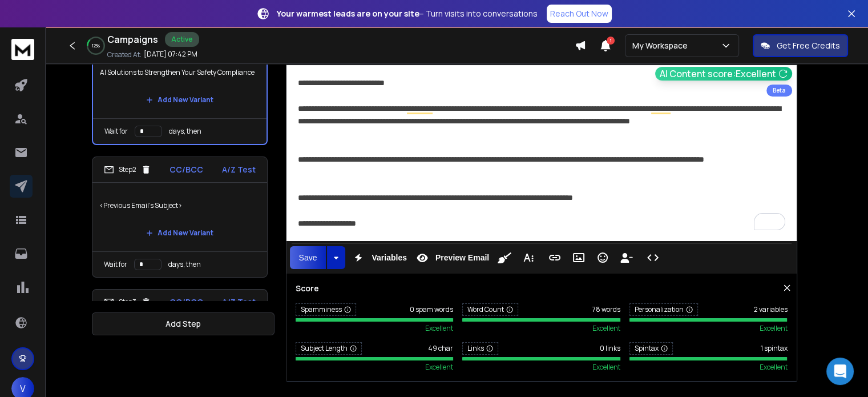 The image size is (868, 397). What do you see at coordinates (348, 13) in the screenshot?
I see `strong: Your warmest leads are on your site` at bounding box center [348, 13].